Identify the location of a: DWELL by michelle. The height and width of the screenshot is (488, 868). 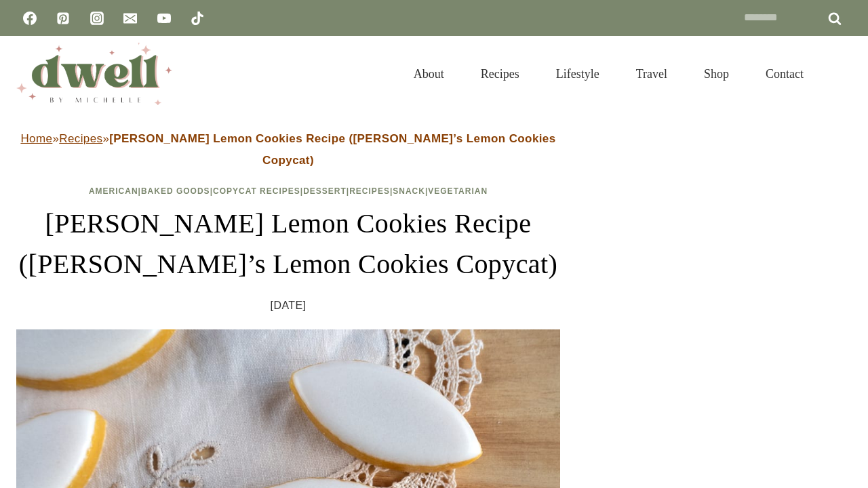
(94, 74).